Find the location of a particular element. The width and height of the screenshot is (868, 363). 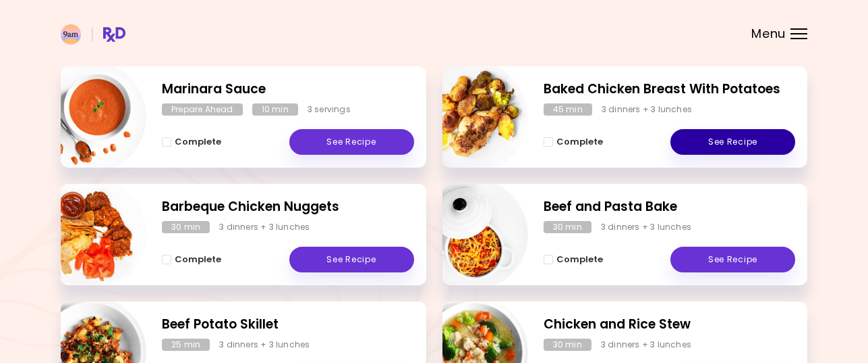

h2: Beef Potato Skillet is located at coordinates (288, 325).